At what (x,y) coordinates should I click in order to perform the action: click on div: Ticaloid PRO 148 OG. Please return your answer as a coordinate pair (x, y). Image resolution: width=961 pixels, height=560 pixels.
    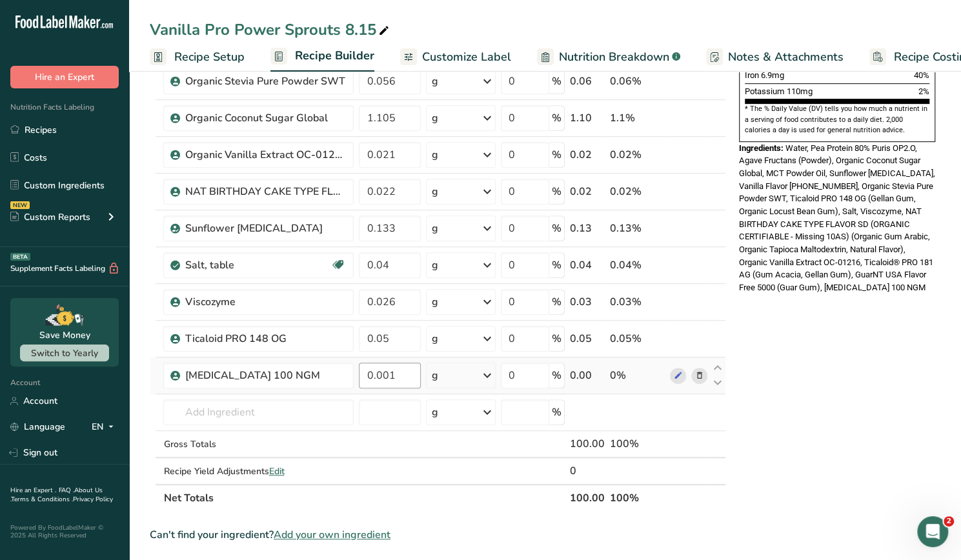
    Looking at the image, I should click on (265, 338).